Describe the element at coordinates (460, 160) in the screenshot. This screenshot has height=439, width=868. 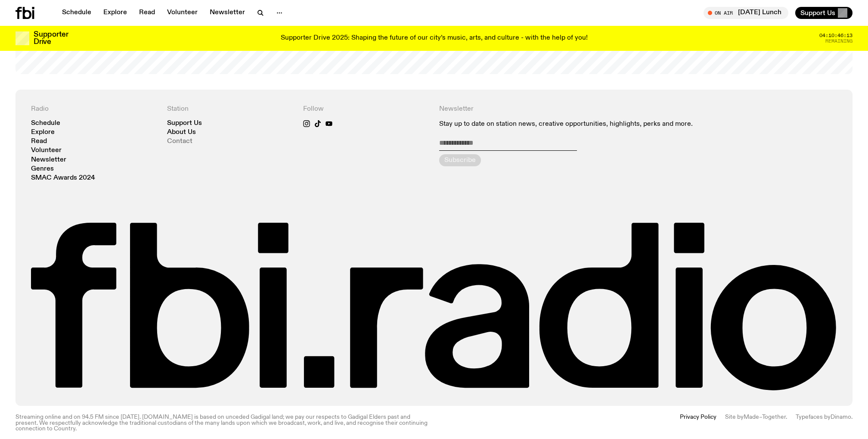
I see `button: Subscribe` at that location.